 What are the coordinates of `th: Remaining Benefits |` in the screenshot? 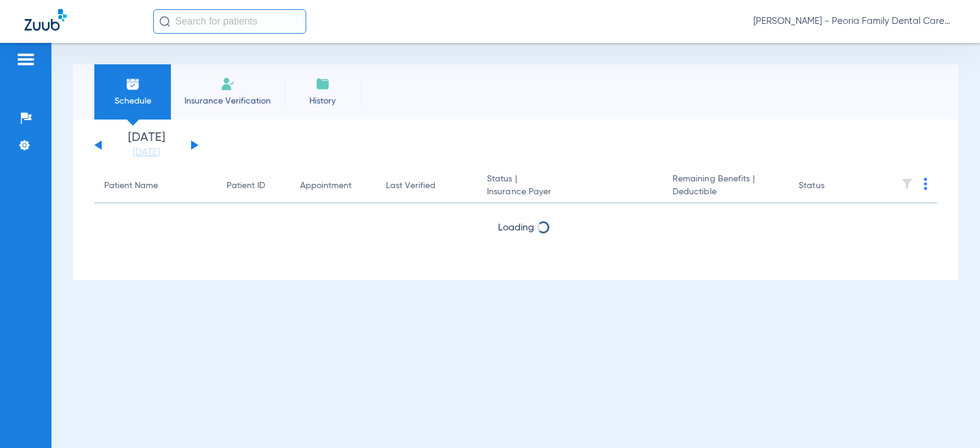 It's located at (726, 186).